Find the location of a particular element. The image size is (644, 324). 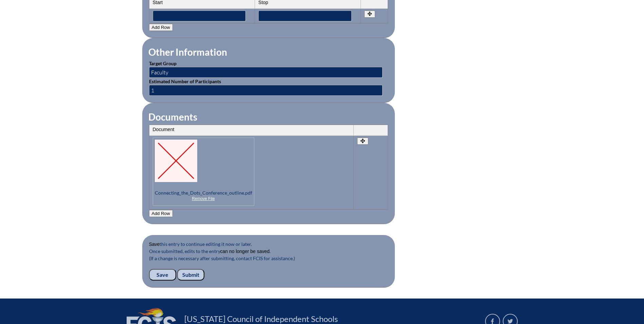

th: Document is located at coordinates (251, 130).